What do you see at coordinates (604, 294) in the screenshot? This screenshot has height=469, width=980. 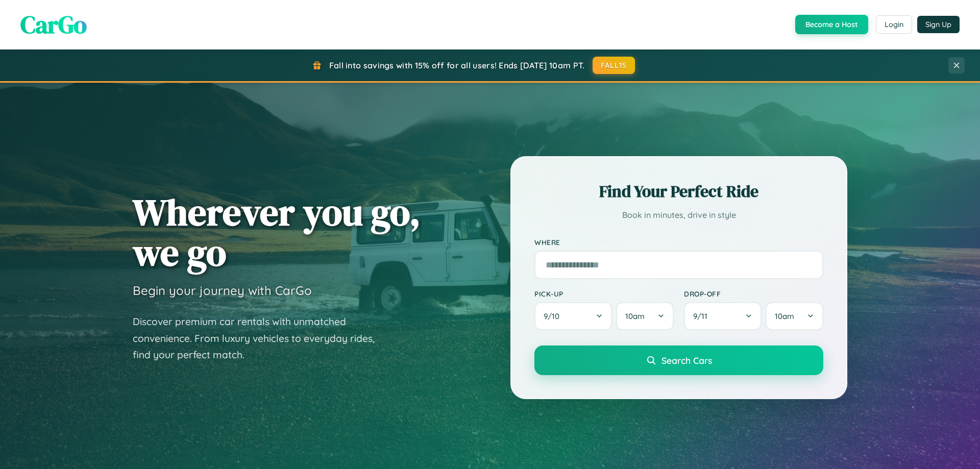 I see `label: Pick-up` at bounding box center [604, 294].